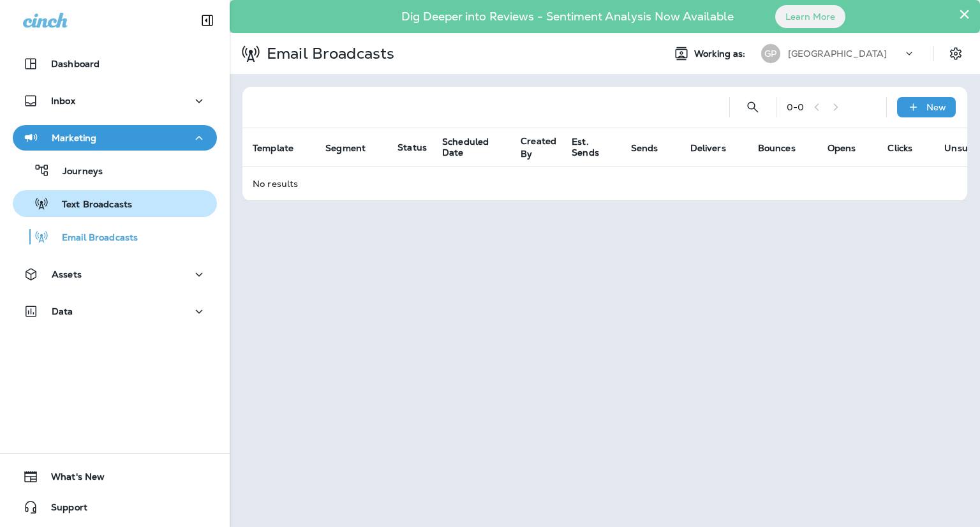 This screenshot has width=980, height=527. Describe the element at coordinates (115, 237) in the screenshot. I see `button: Email Broadcasts` at that location.